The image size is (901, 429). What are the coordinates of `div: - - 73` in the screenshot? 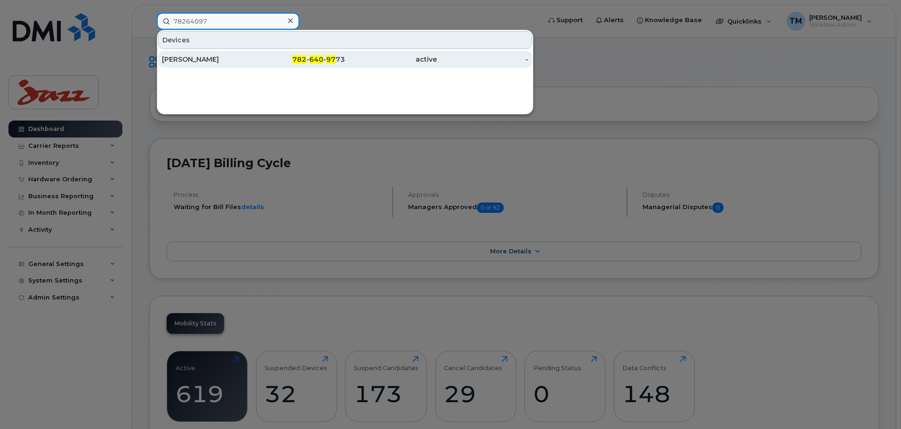 It's located at (299, 59).